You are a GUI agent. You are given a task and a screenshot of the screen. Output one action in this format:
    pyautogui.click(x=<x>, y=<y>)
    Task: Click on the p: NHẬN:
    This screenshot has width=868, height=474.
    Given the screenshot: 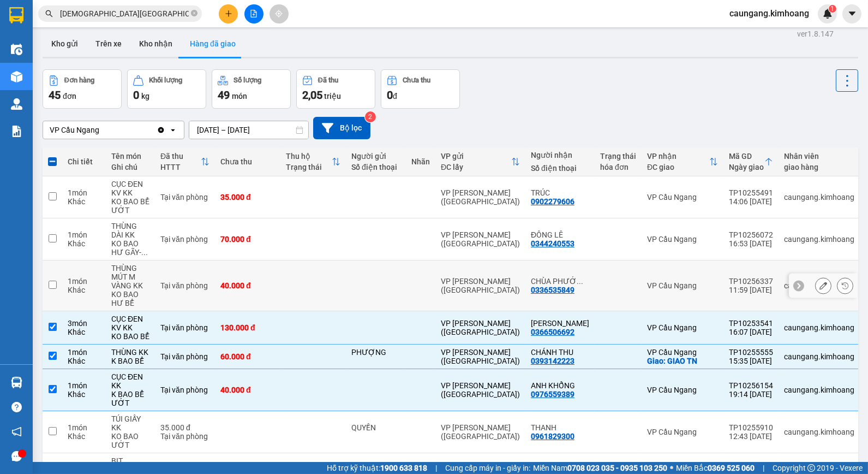 What is the action you would take?
    pyautogui.click(x=82, y=42)
    